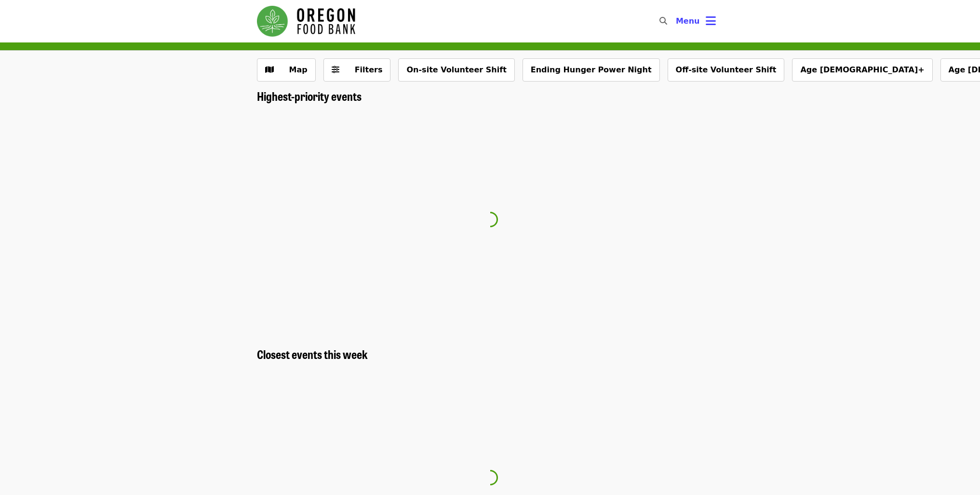 Image resolution: width=980 pixels, height=495 pixels. What do you see at coordinates (313, 354) in the screenshot?
I see `span: Closest events this week` at bounding box center [313, 354].